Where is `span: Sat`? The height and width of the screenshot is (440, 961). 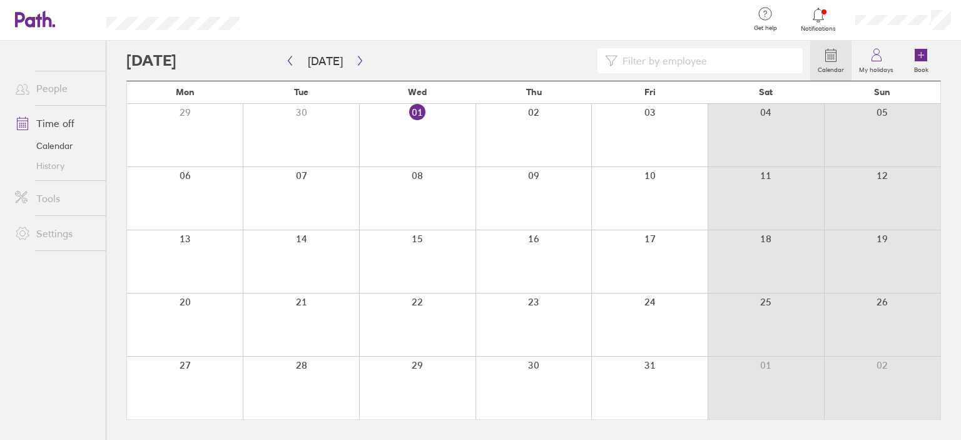
span: Sat is located at coordinates (766, 92).